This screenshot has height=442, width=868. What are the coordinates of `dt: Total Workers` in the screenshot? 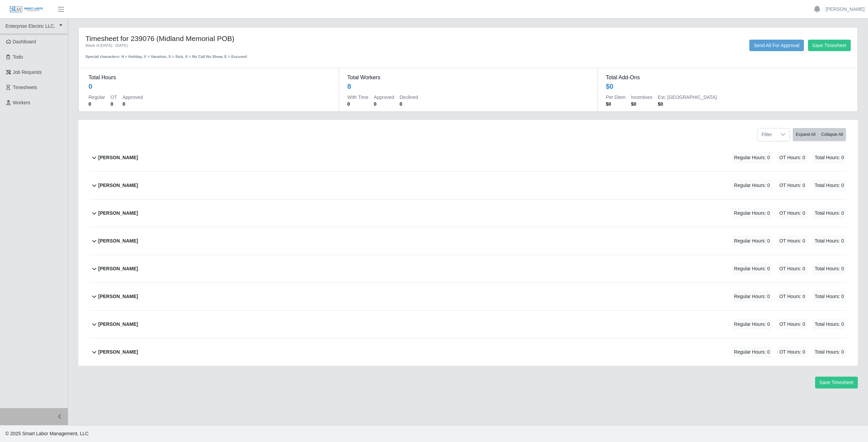 It's located at (468, 77).